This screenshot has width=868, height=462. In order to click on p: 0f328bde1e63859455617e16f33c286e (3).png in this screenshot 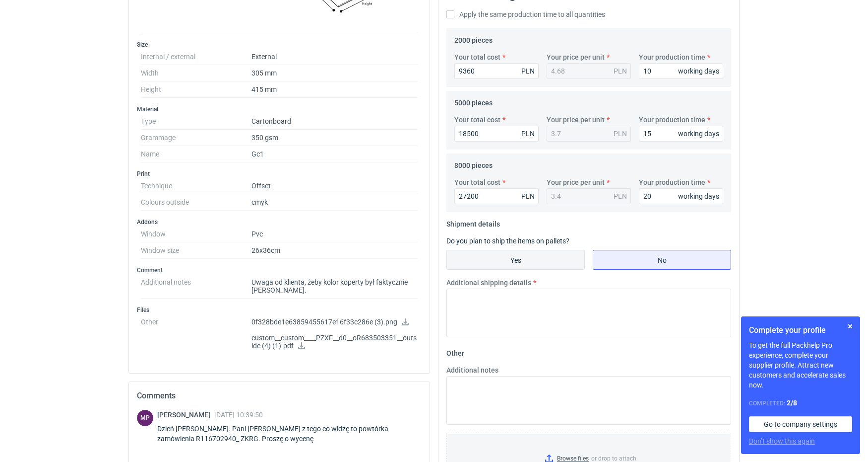, I will do `click(334, 322)`.